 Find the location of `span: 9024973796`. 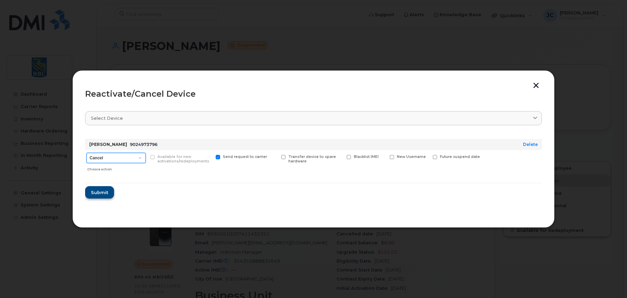

span: 9024973796 is located at coordinates (144, 144).